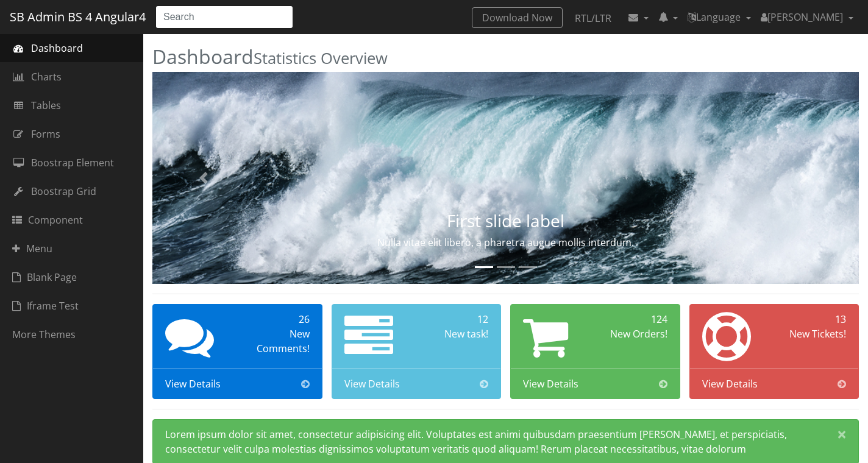 Image resolution: width=868 pixels, height=463 pixels. Describe the element at coordinates (719, 17) in the screenshot. I see `a: Language` at that location.